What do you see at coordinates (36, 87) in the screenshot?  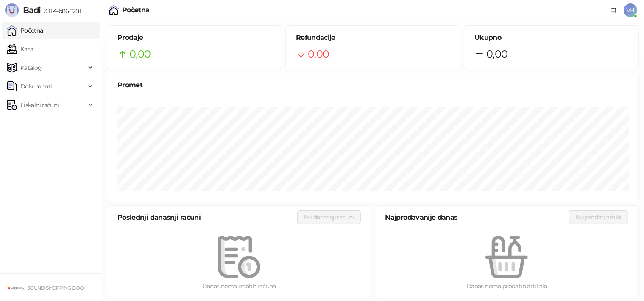 I see `span: Dokumenti` at bounding box center [36, 87].